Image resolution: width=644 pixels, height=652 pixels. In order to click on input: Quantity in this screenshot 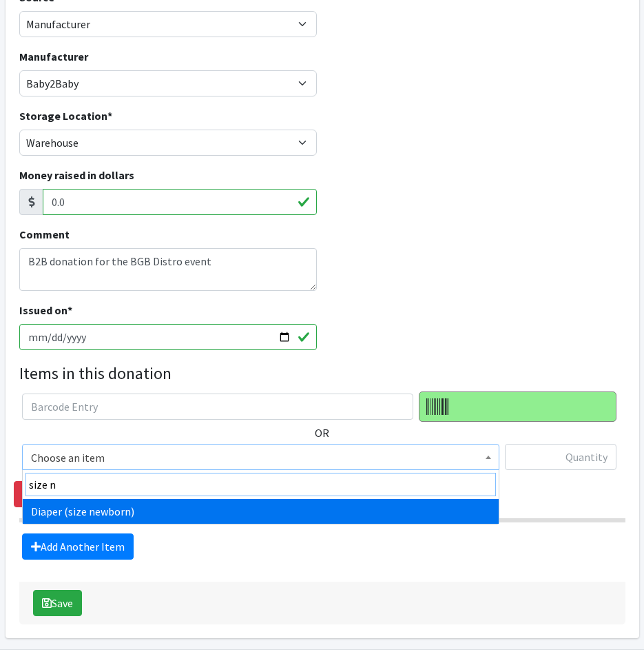, I will do `click(561, 456)`.